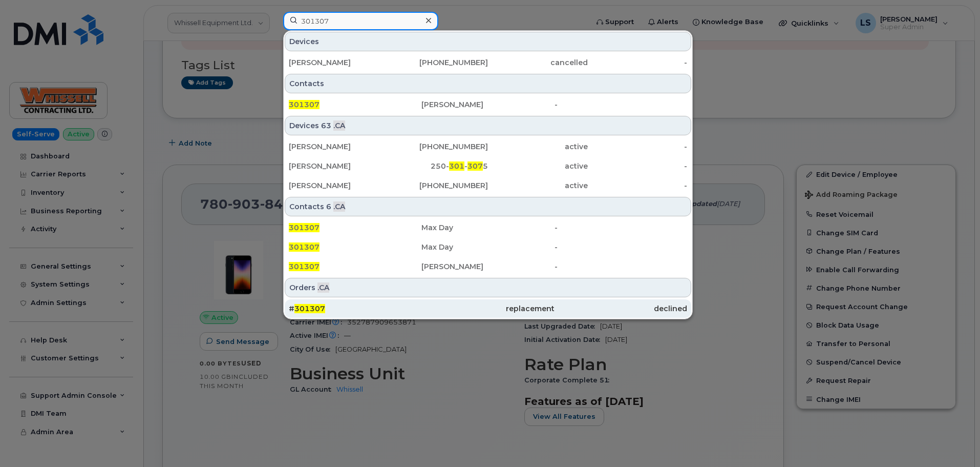 This screenshot has width=980, height=467. I want to click on div: cancelled, so click(538, 62).